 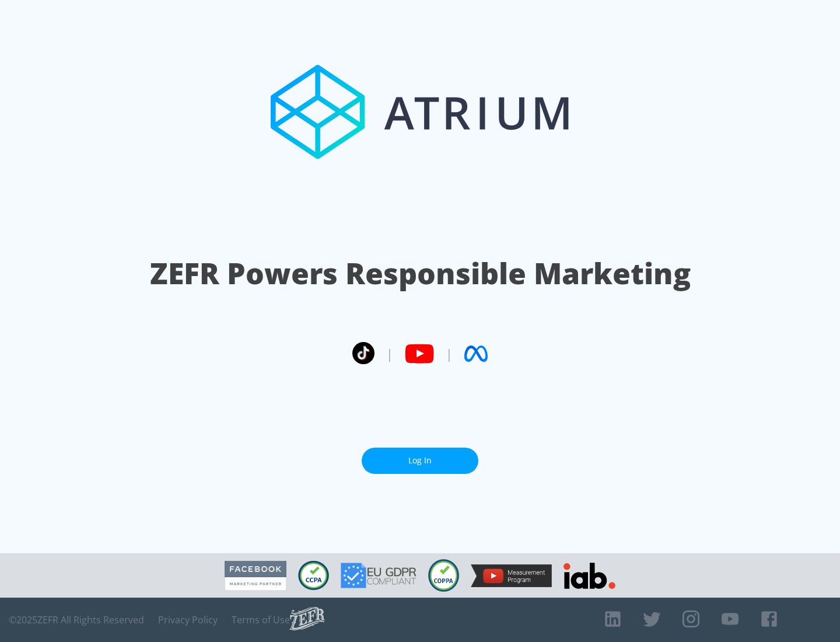 What do you see at coordinates (256, 575) in the screenshot?
I see `img: Facebook Marketing Partner` at bounding box center [256, 575].